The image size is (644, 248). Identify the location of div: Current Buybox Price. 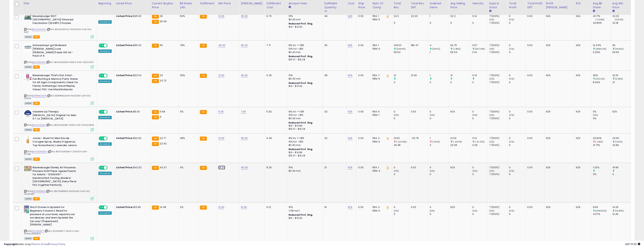
(164, 5).